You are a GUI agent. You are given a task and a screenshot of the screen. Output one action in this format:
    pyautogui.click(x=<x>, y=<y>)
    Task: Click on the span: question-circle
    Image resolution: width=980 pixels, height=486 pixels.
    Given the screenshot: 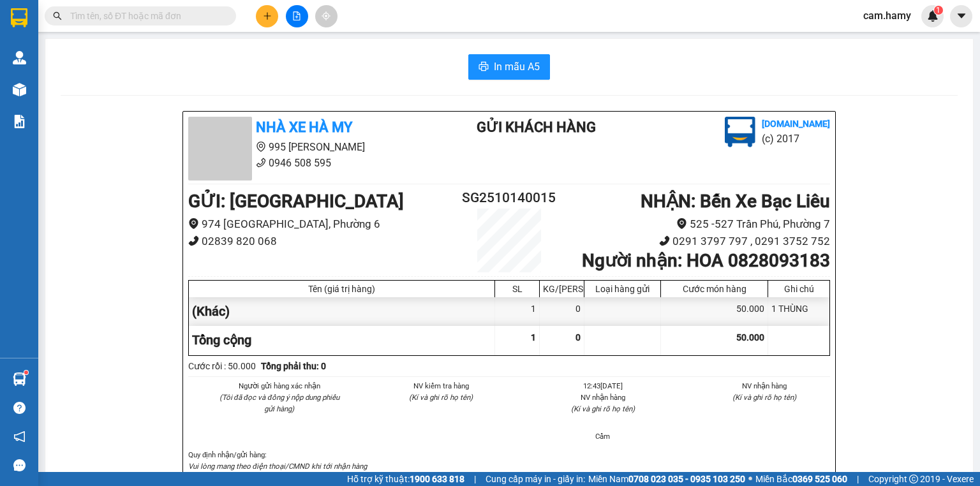 What is the action you would take?
    pyautogui.click(x=20, y=408)
    